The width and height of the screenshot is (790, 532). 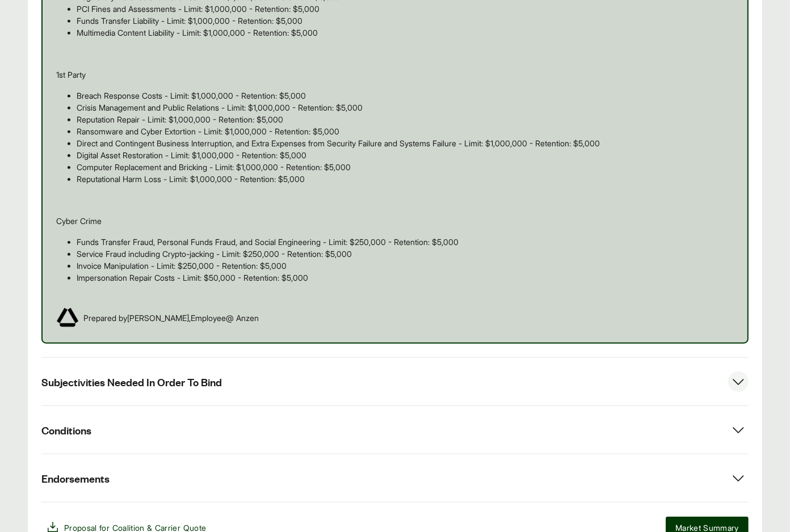 What do you see at coordinates (405, 155) in the screenshot?
I see `p: Digital Asset Restoration - Limit: $1,000,000 - Retention: $5,000` at bounding box center [405, 155].